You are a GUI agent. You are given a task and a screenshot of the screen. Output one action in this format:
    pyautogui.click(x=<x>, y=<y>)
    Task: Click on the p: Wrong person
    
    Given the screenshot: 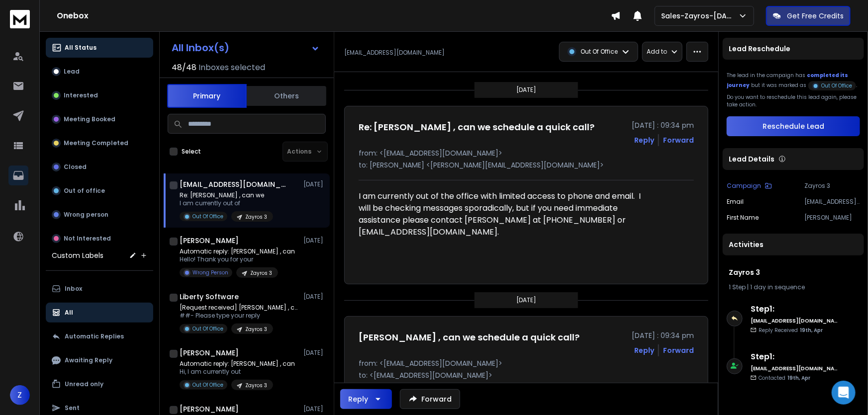 What is the action you would take?
    pyautogui.click(x=86, y=215)
    